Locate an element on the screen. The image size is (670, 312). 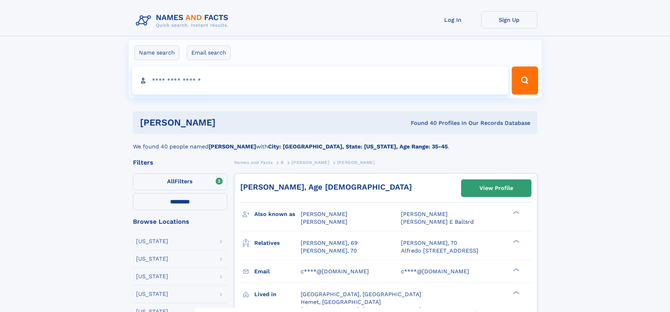
div: View Profile is located at coordinates (496, 188).